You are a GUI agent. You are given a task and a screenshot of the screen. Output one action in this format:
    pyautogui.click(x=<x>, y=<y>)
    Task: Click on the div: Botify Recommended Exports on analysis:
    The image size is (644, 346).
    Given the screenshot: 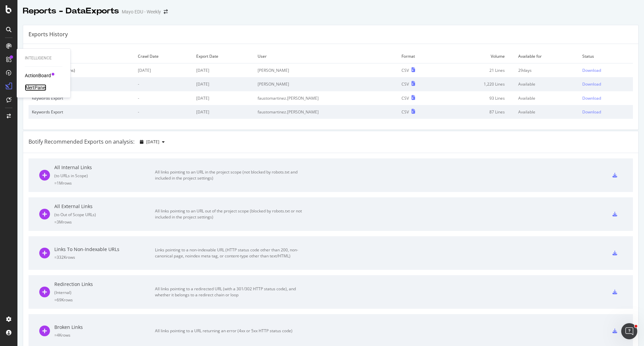 What is the action you would take?
    pyautogui.click(x=82, y=142)
    